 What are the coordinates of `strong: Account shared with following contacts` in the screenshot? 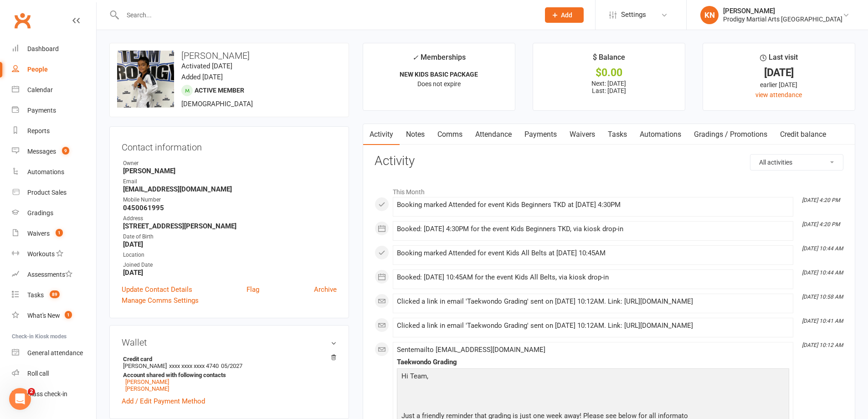 It's located at (227, 375).